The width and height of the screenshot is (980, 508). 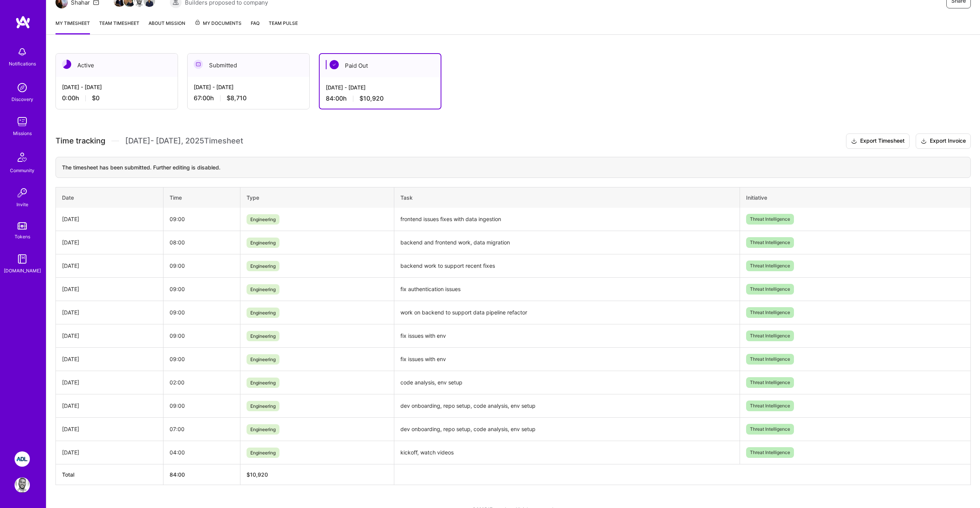 What do you see at coordinates (167, 27) in the screenshot?
I see `a: About Mission` at bounding box center [167, 27].